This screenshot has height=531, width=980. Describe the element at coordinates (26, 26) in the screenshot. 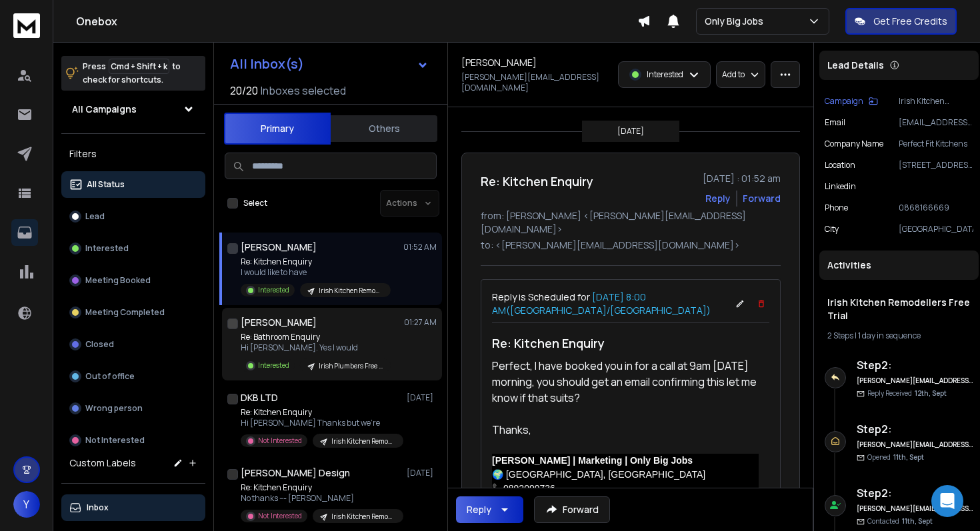

I see `img: logo` at that location.